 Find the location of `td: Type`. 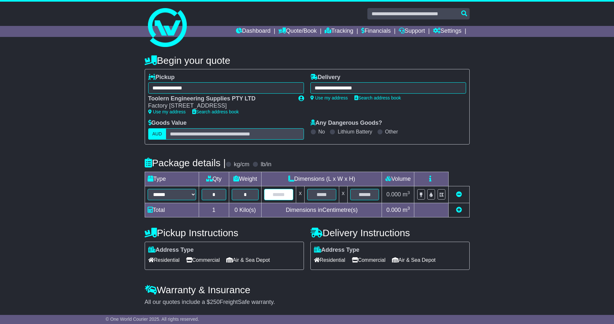

td: Type is located at coordinates (172, 179).